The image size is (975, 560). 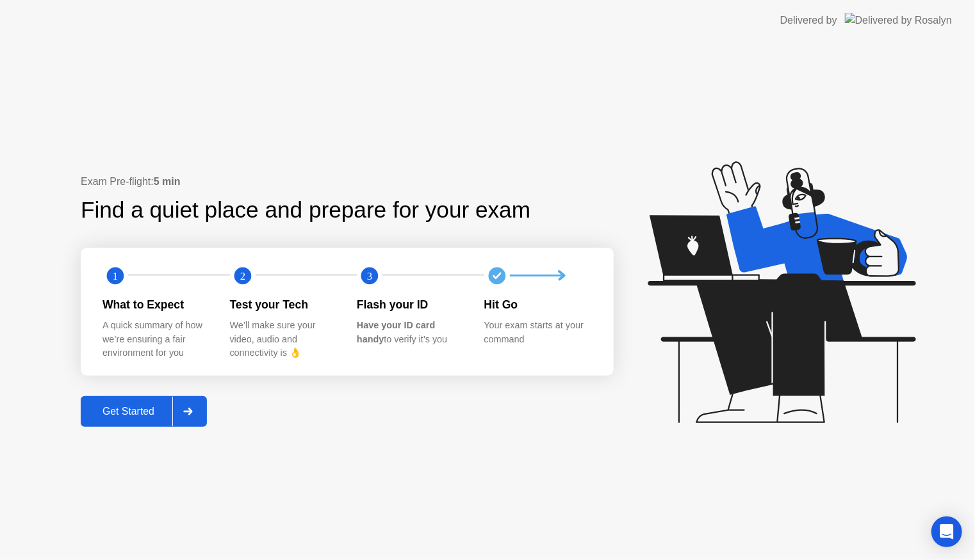 I want to click on div: Delivered by, so click(x=808, y=21).